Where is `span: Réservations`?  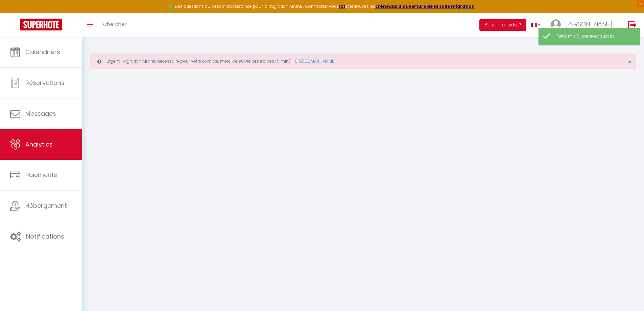 span: Réservations is located at coordinates (45, 82).